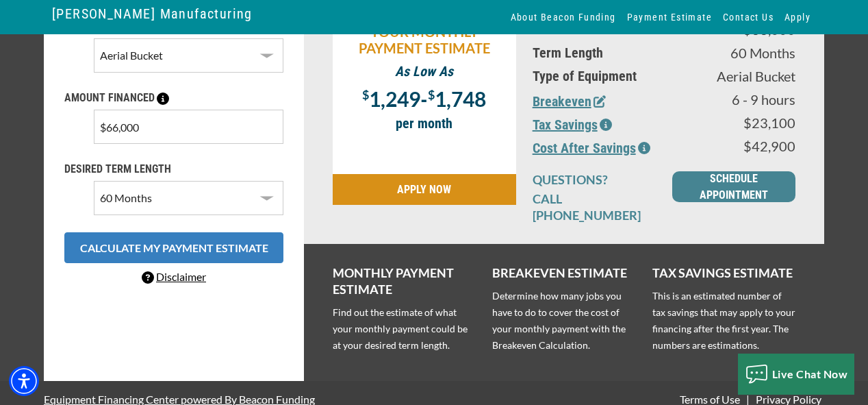  What do you see at coordinates (79, 198) in the screenshot?
I see `div: 3` at bounding box center [79, 198].